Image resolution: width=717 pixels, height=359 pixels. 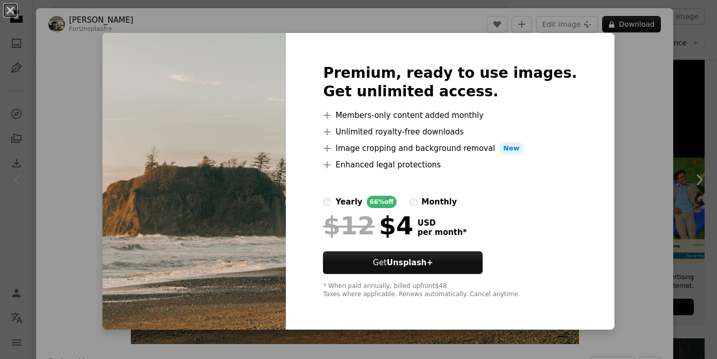 I want to click on div: $4, so click(x=368, y=225).